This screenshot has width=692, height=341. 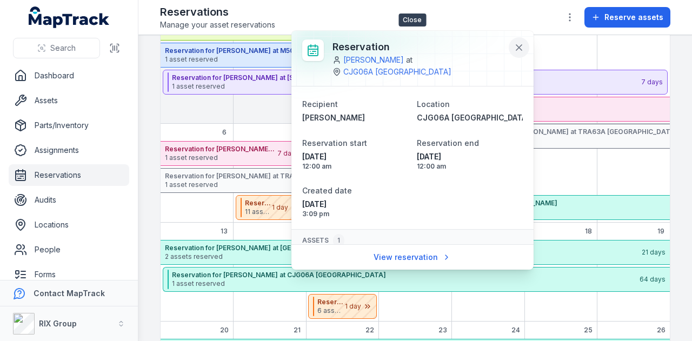 I want to click on div: 1, so click(x=339, y=241).